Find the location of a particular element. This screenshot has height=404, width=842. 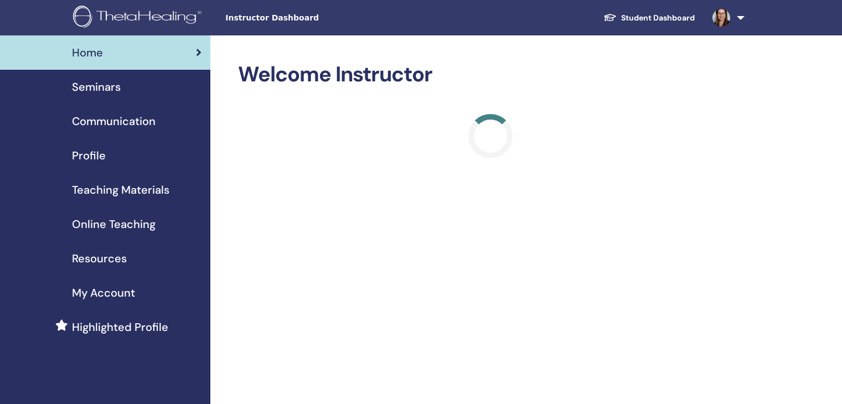

span: Instructor Dashboard is located at coordinates (308, 18).